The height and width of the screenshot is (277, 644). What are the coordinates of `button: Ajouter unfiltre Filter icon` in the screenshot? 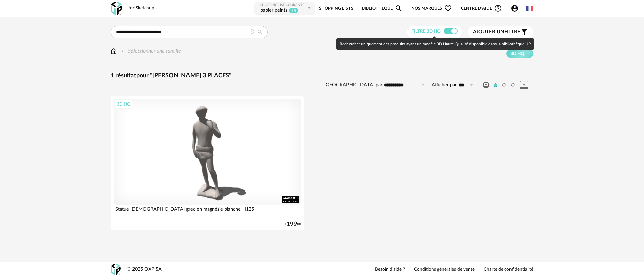 It's located at (500, 32).